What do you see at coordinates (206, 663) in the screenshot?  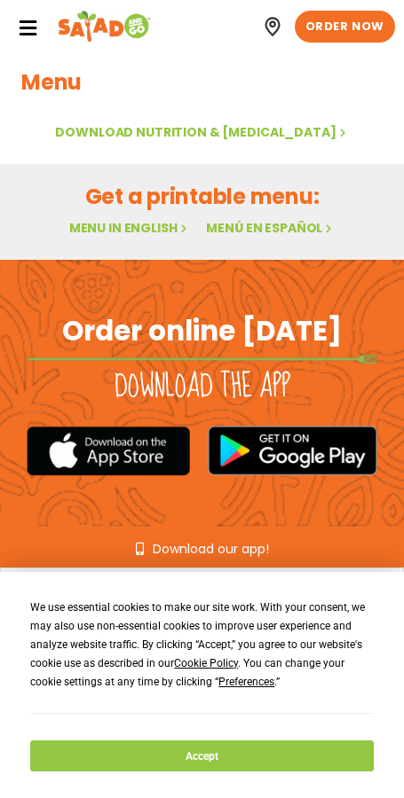 I see `span: Cookie Policy` at bounding box center [206, 663].